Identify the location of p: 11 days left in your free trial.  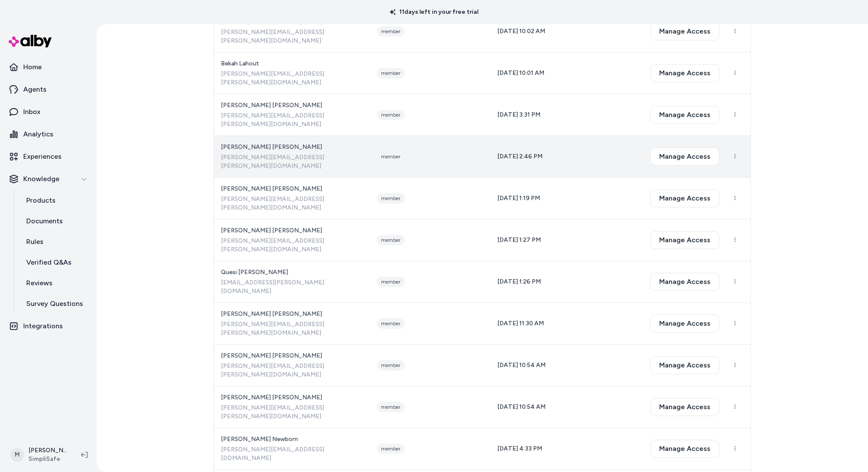
(434, 12).